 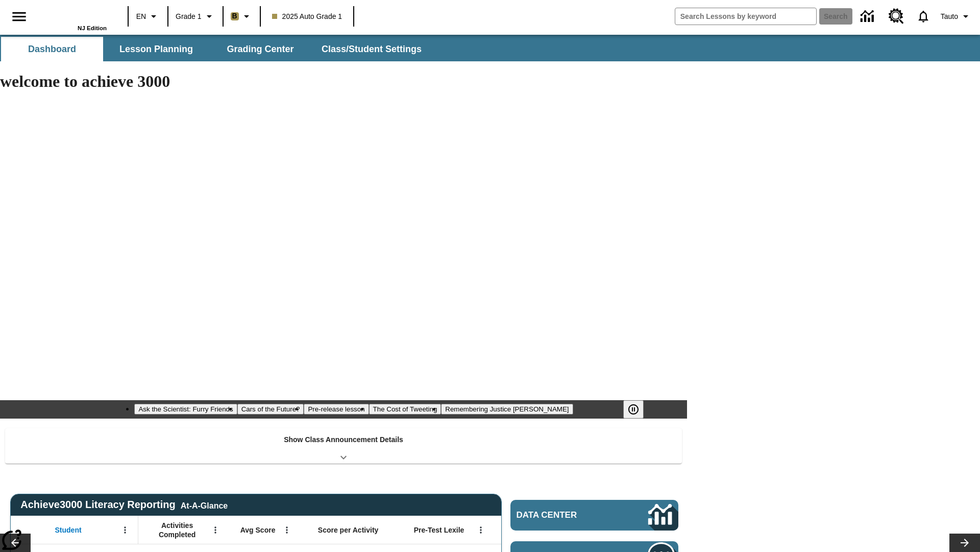 What do you see at coordinates (564, 515) in the screenshot?
I see `span: Data Center` at bounding box center [564, 515].